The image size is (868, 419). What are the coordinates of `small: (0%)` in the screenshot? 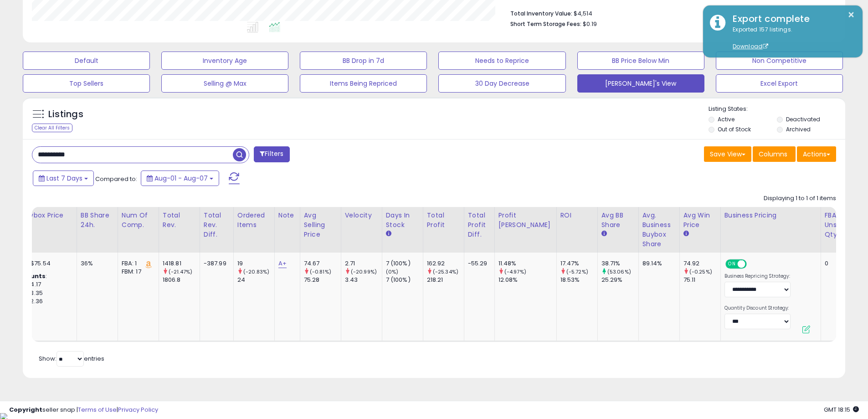 It's located at (393, 272).